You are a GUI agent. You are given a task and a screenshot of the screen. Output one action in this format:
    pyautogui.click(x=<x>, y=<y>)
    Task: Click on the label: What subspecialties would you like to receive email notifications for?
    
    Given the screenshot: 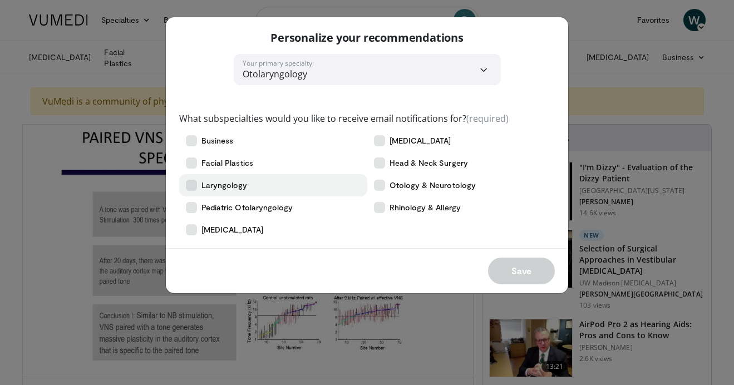 What is the action you would take?
    pyautogui.click(x=344, y=119)
    